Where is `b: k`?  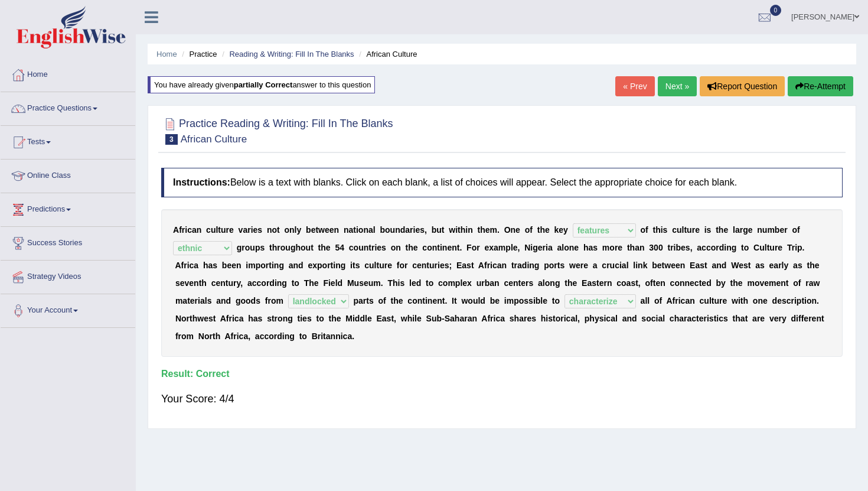
b: k is located at coordinates (556, 230).